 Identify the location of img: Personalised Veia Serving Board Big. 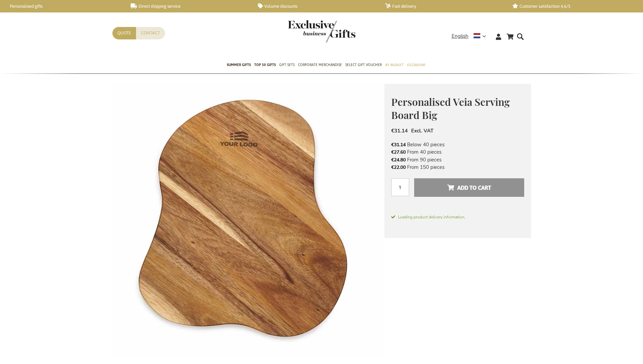
(248, 220).